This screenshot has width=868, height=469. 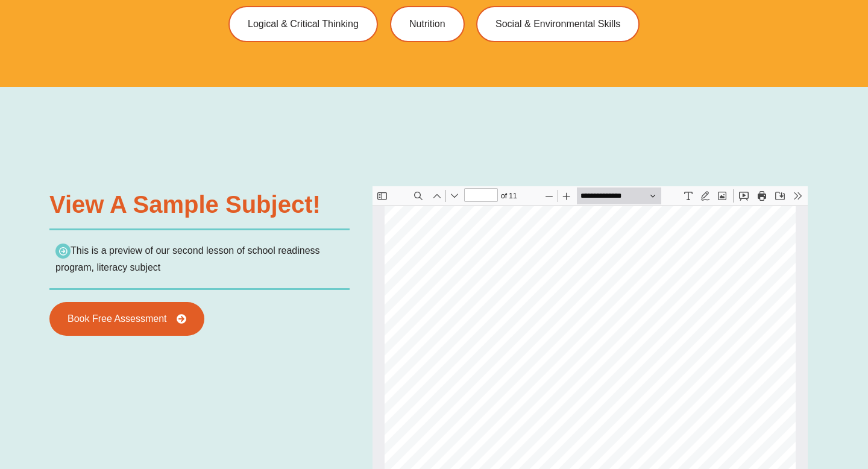 What do you see at coordinates (200, 205) in the screenshot?
I see `h3: View a sample subject!` at bounding box center [200, 205].